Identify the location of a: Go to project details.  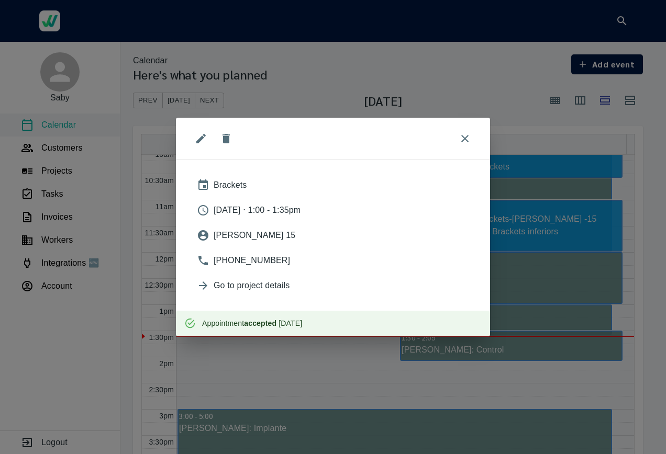
(333, 286).